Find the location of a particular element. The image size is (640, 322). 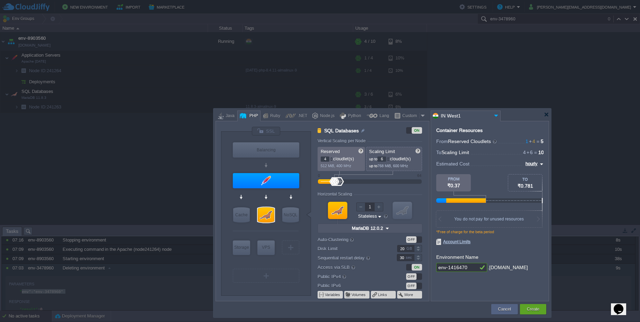

span: Reserved is located at coordinates (330, 152).